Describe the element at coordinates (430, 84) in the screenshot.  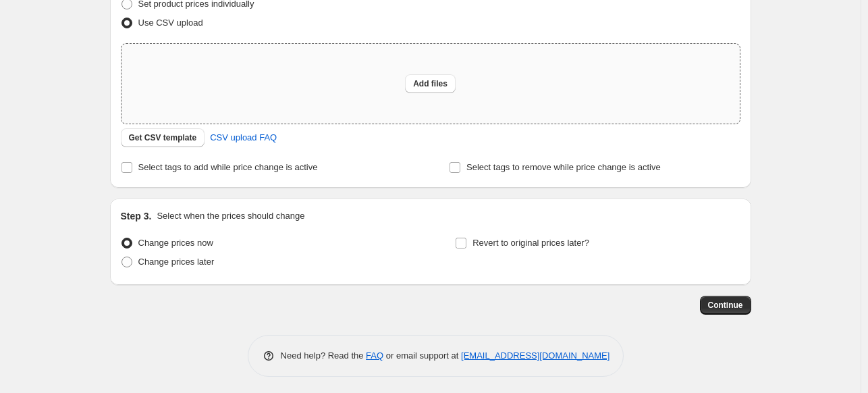
I see `button: Add files` at that location.